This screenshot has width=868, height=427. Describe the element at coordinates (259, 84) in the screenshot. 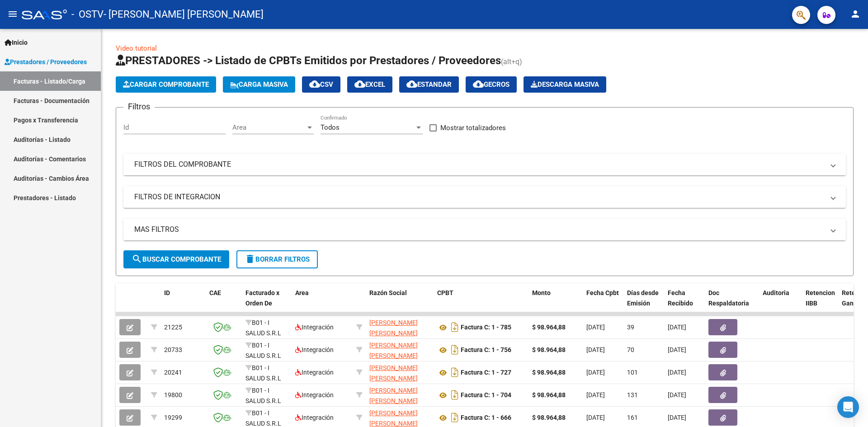

I see `button: Carga Masiva` at that location.